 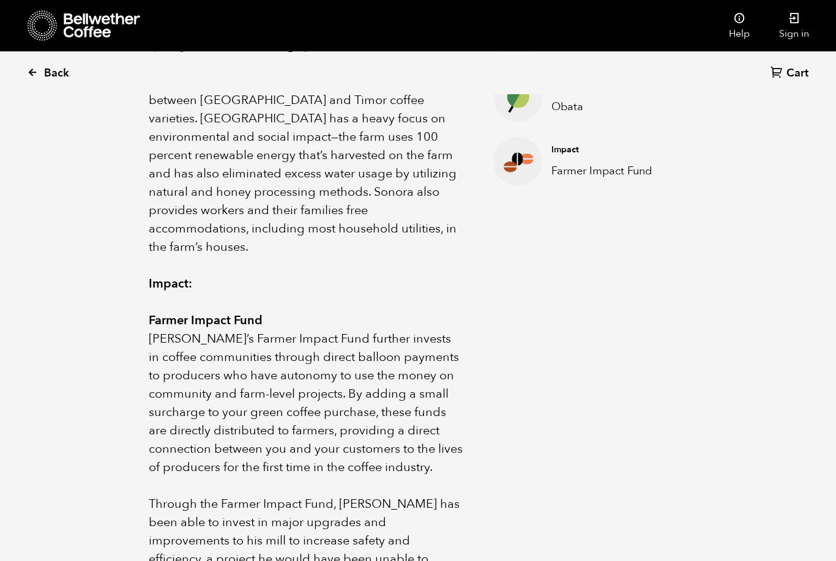 What do you see at coordinates (610, 171) in the screenshot?
I see `p: Farmer Impact Fund` at bounding box center [610, 171].